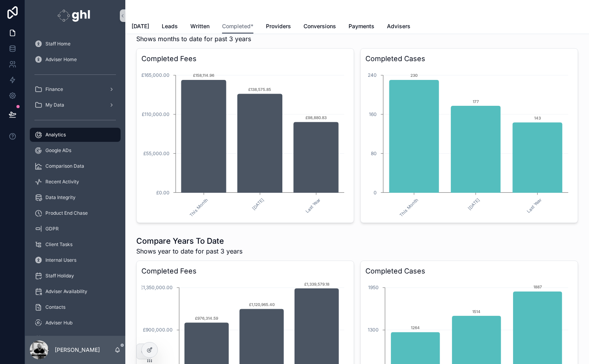 This screenshot has width=589, height=364. I want to click on div: scrollable content, so click(75, 183).